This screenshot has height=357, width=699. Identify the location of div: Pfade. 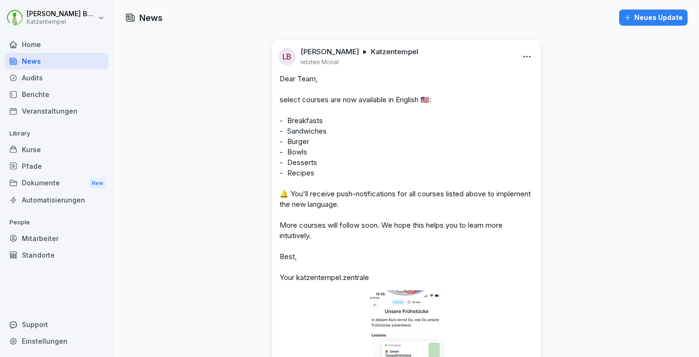
(57, 166).